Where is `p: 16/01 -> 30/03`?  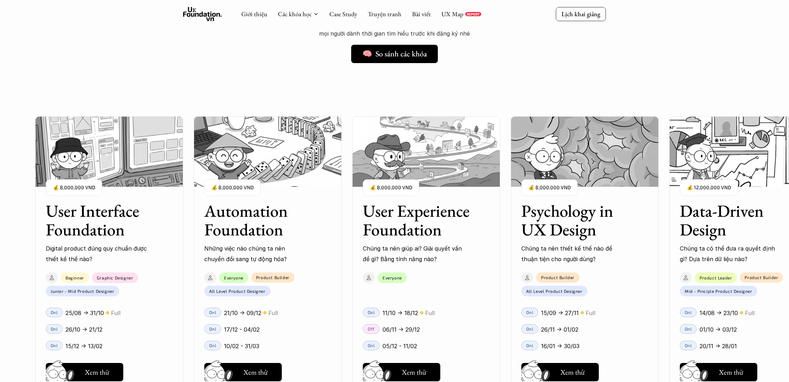 p: 16/01 -> 30/03 is located at coordinates (560, 346).